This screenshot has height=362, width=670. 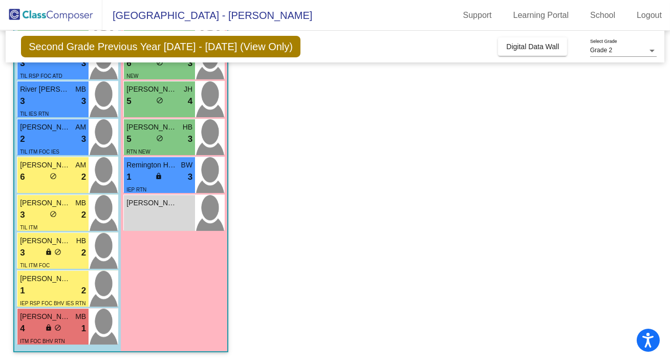 I want to click on a: School, so click(x=602, y=15).